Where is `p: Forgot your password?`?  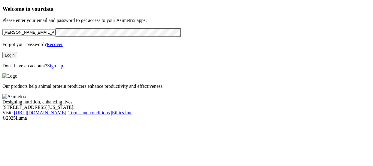 p: Forgot your password? is located at coordinates (186, 44).